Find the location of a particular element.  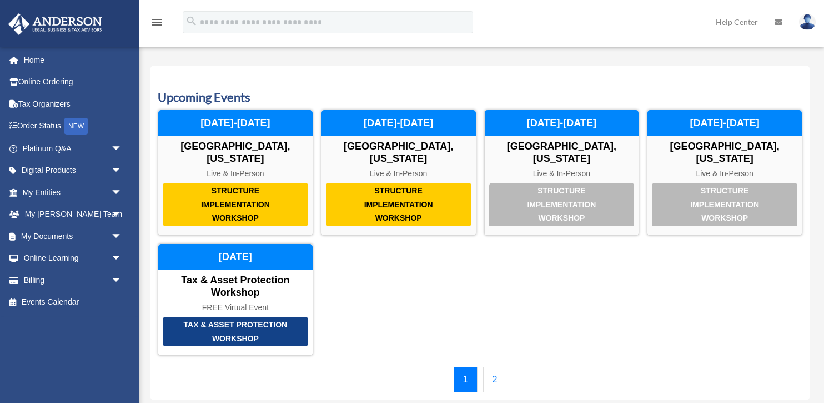

a: Digital Productsarrow_drop_down is located at coordinates (73, 171).